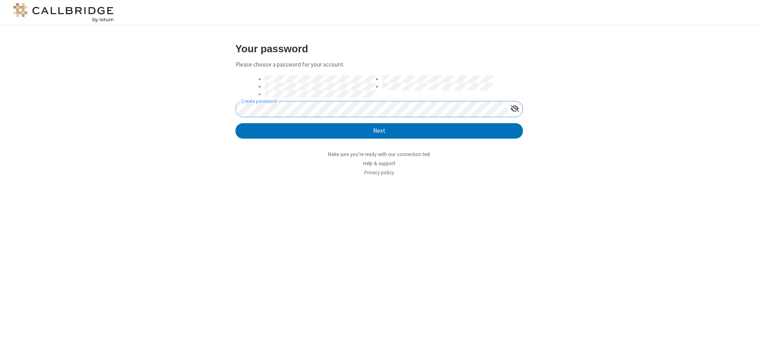 This screenshot has height=360, width=758. I want to click on h3: Your password, so click(379, 49).